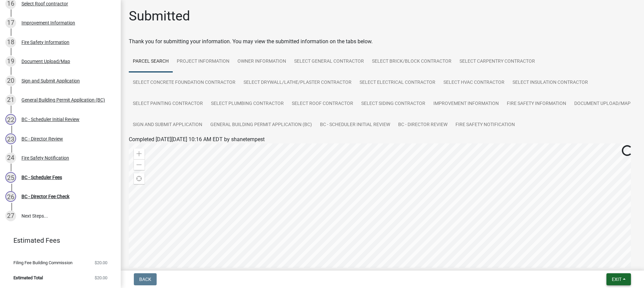 Image resolution: width=644 pixels, height=288 pixels. What do you see at coordinates (11, 196) in the screenshot?
I see `div: 26` at bounding box center [11, 196].